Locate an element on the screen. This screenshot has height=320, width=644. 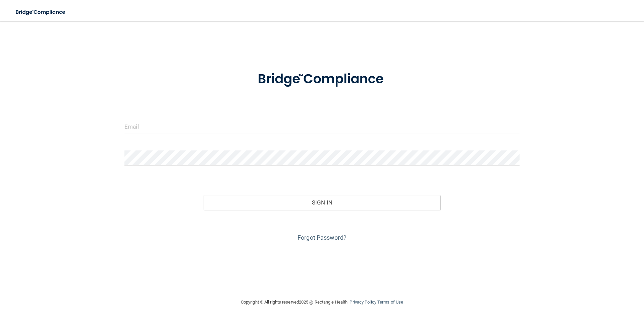
div: Copyright © All rights reserved 2025 @ Rectangle Health | | is located at coordinates (322, 302).